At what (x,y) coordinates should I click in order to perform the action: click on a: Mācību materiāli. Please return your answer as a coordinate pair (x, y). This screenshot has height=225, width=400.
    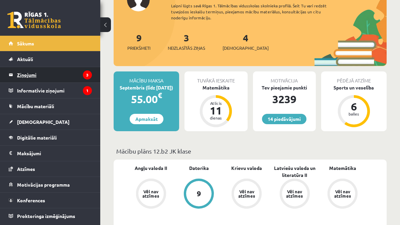
    Looking at the image, I should click on (50, 106).